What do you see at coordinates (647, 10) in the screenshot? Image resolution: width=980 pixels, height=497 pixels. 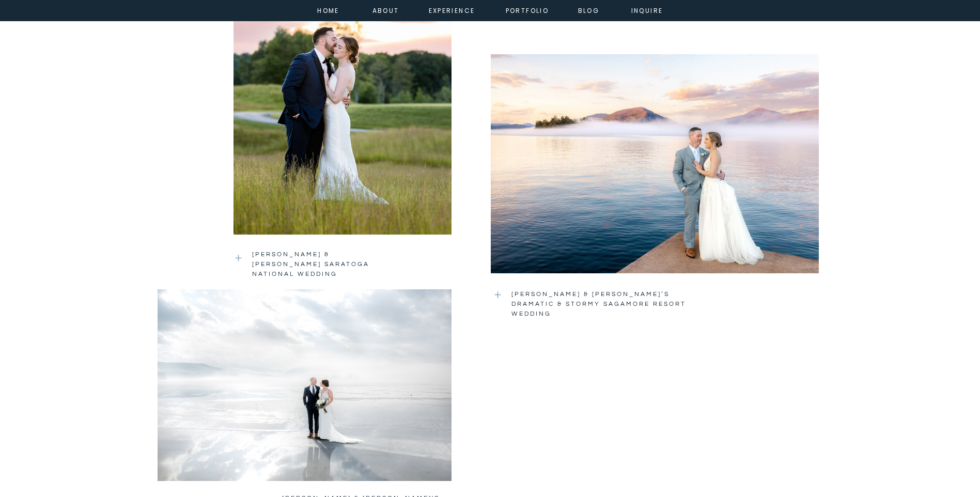 I see `nav: inquire` at bounding box center [647, 10].